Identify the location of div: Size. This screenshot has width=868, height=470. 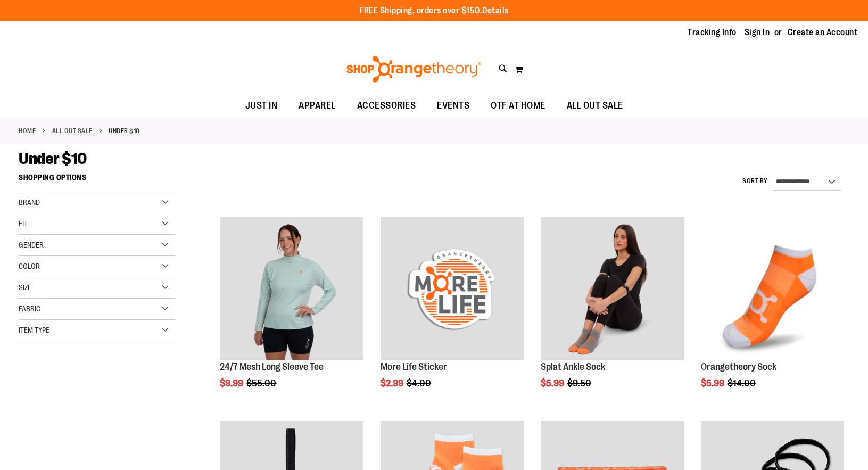
(97, 288).